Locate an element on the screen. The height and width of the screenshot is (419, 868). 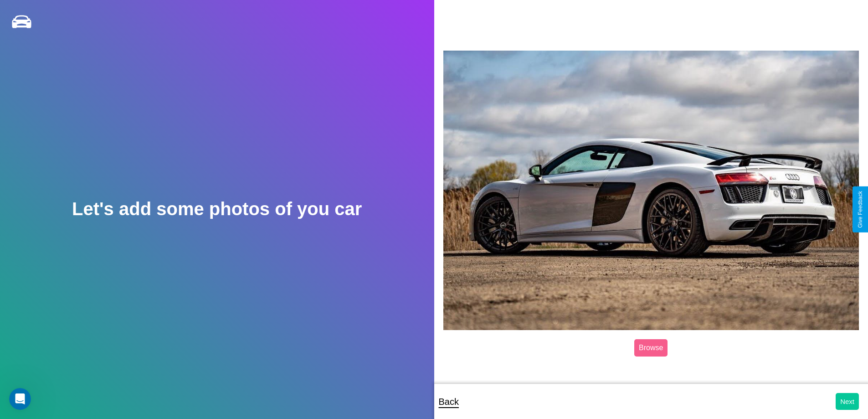
p: Back is located at coordinates (449, 402).